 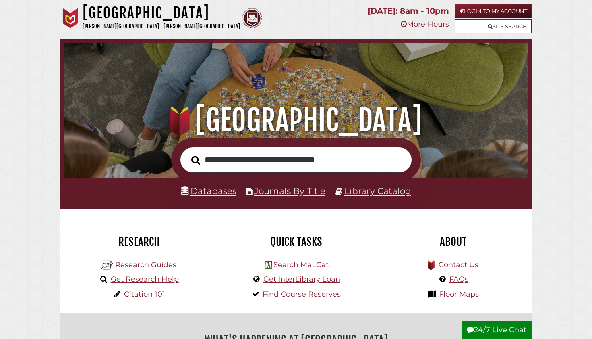 What do you see at coordinates (453, 241) in the screenshot?
I see `h2: About` at bounding box center [453, 241].